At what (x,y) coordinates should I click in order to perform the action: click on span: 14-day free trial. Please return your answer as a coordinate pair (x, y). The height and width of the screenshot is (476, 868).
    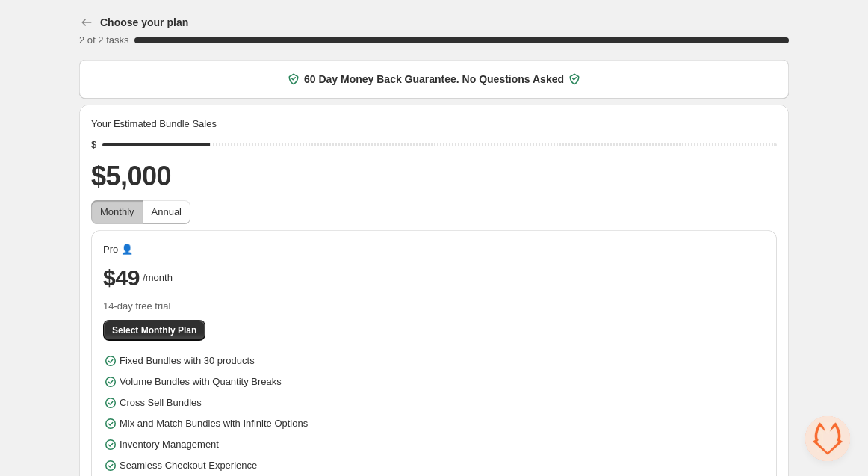
    Looking at the image, I should click on (434, 306).